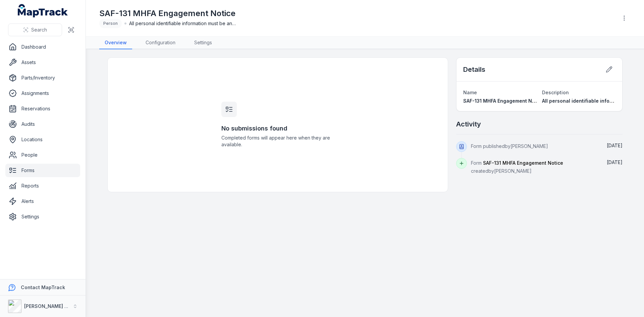 Image resolution: width=644 pixels, height=317 pixels. I want to click on a: Dashboard, so click(43, 47).